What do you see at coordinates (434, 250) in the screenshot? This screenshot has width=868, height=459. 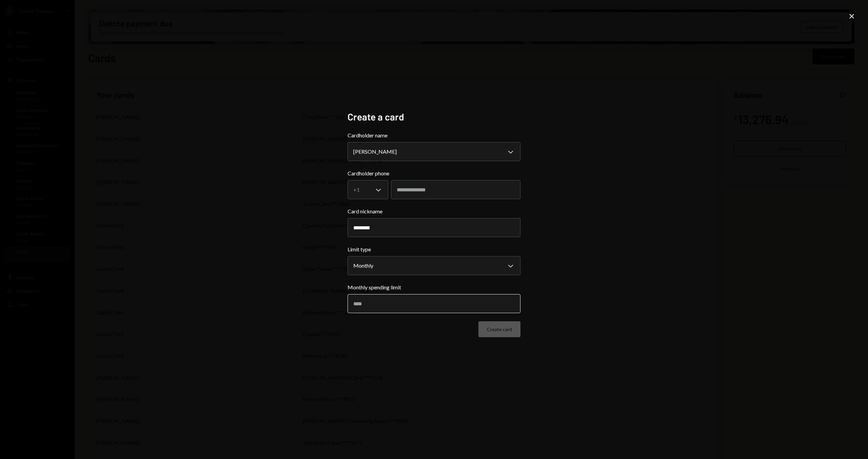 I see `label: Limit type` at bounding box center [434, 250].